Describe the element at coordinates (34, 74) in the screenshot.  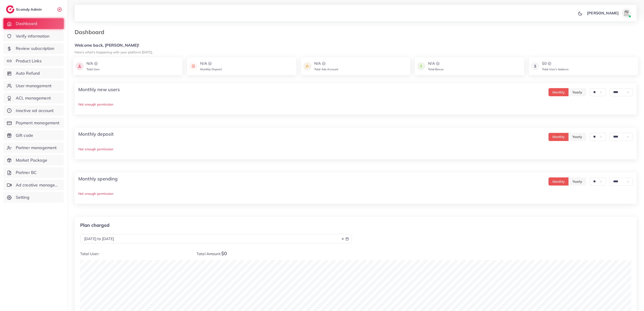
I see `a: Auto Refund` at that location.